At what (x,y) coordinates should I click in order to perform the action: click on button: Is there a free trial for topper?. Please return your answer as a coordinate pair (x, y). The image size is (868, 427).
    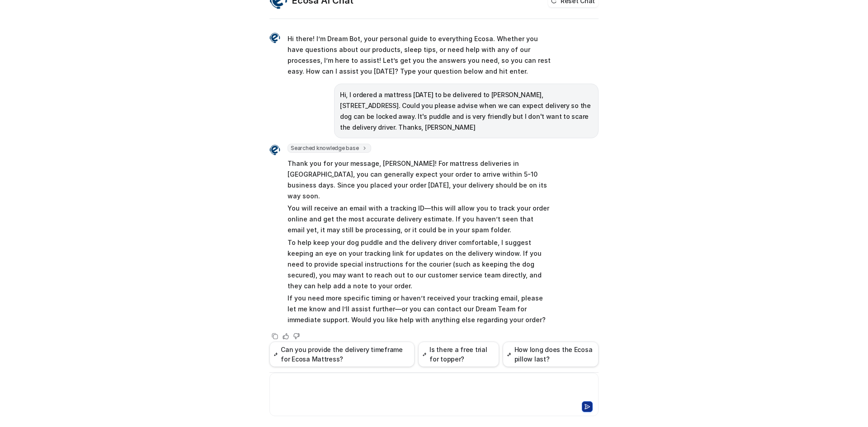
    Looking at the image, I should click on (459, 354).